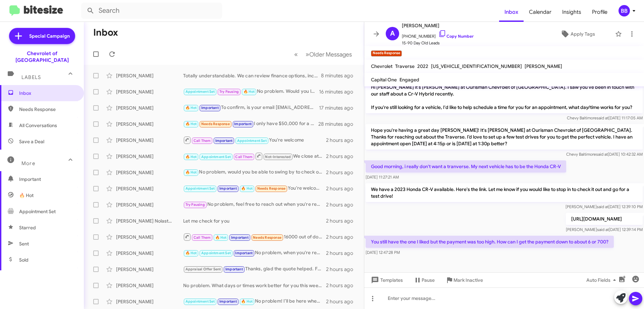  What do you see at coordinates (323, 54) in the screenshot?
I see `nav: Page navigation example` at bounding box center [323, 54].